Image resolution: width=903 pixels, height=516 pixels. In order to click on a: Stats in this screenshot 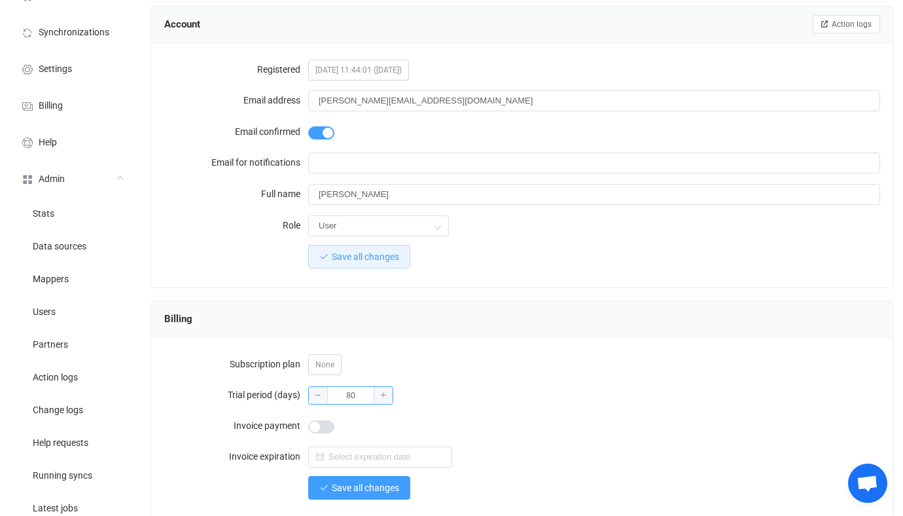, I will do `click(72, 213)`.